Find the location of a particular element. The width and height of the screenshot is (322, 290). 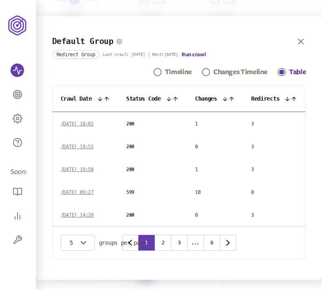

a: Changes Timeline is located at coordinates (235, 72).